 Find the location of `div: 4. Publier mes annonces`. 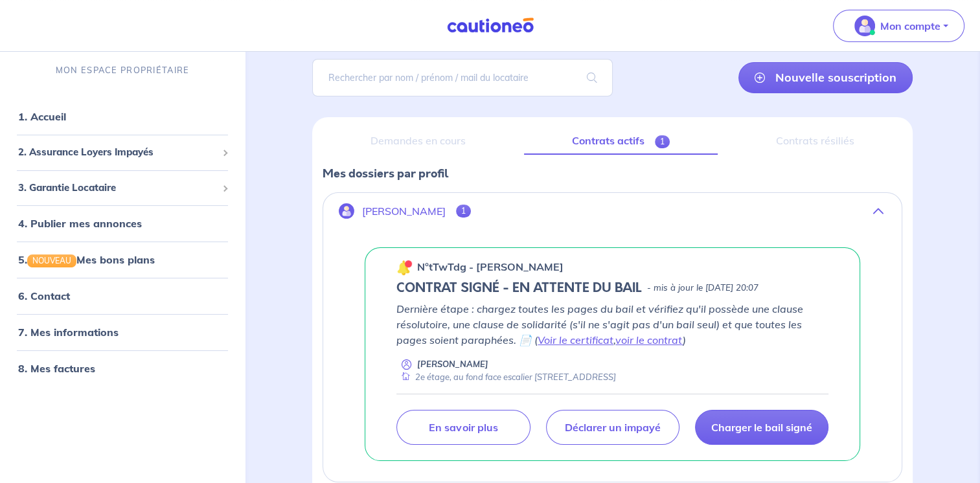

div: 4. Publier mes annonces is located at coordinates (122, 223).